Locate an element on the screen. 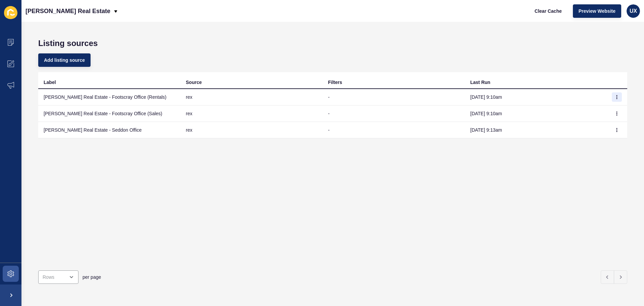 This screenshot has height=306, width=644. div: Filters is located at coordinates (335, 82).